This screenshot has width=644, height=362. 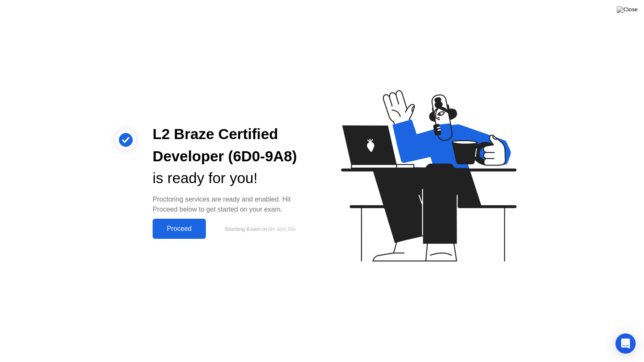 What do you see at coordinates (282, 229) in the screenshot?
I see `span: 9m and 59s` at bounding box center [282, 229].